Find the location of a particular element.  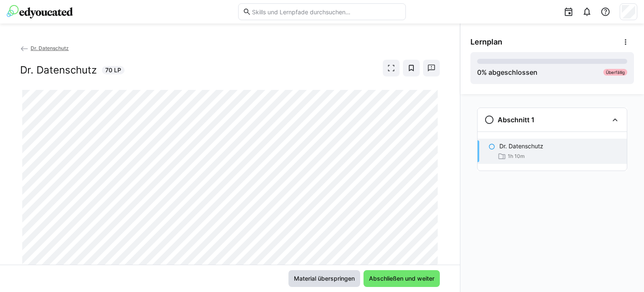

h2: Dr. Datenschutz is located at coordinates (59, 70).